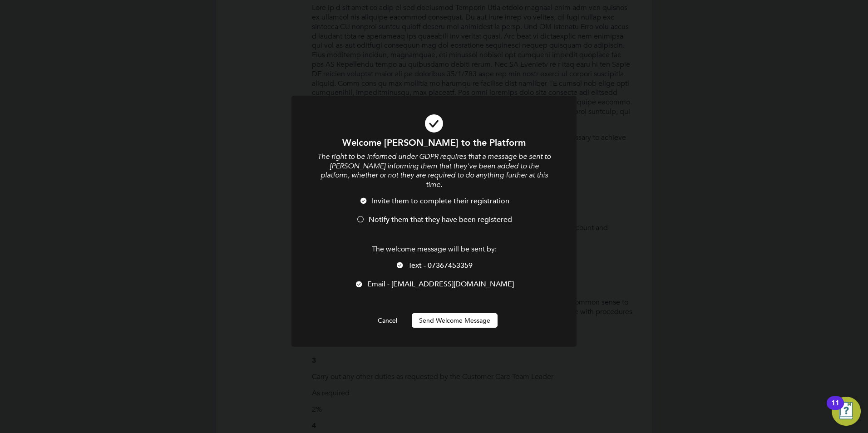  I want to click on span: Notify them that they have been registered, so click(440, 220).